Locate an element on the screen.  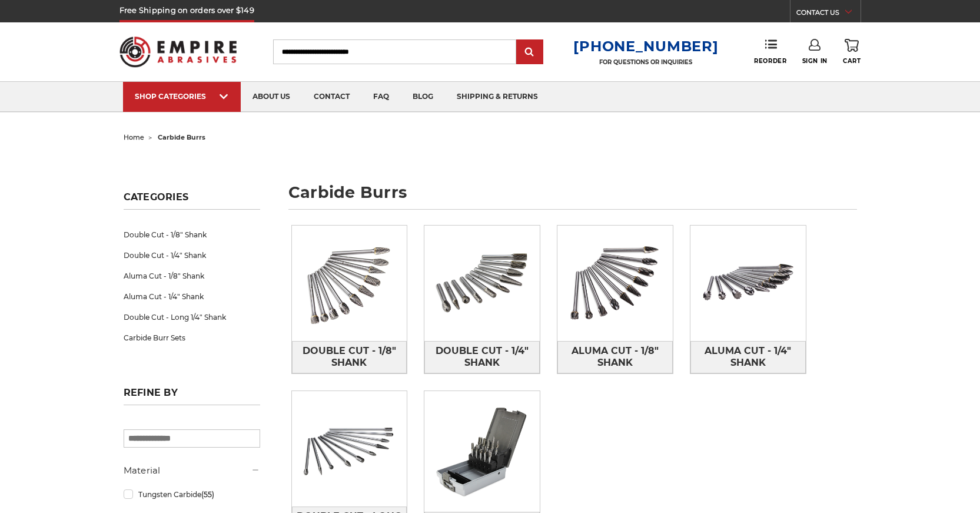
a: contact is located at coordinates (331, 97).